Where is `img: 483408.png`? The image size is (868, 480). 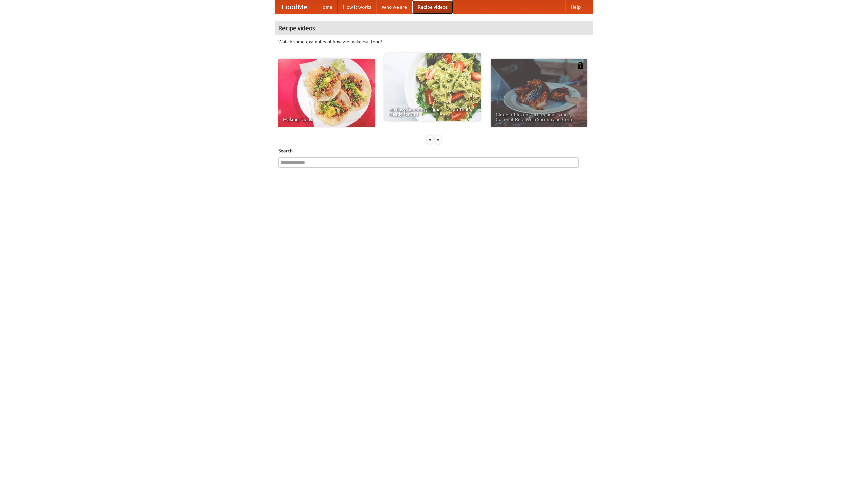
img: 483408.png is located at coordinates (581, 65).